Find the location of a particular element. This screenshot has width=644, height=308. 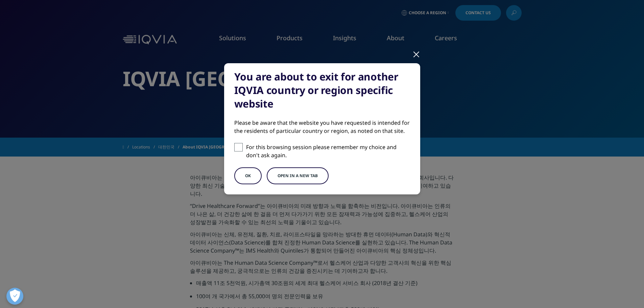

div: You are about to exit for another IQVIA country or region specific website is located at coordinates (322, 90).